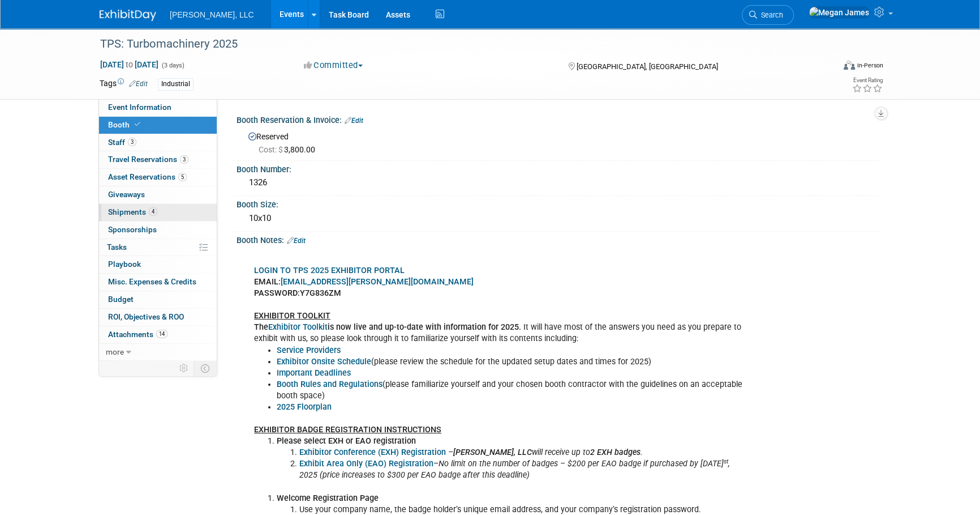 The image size is (980, 515). What do you see at coordinates (304, 407) in the screenshot?
I see `a: 2025 Floorplan` at bounding box center [304, 407].